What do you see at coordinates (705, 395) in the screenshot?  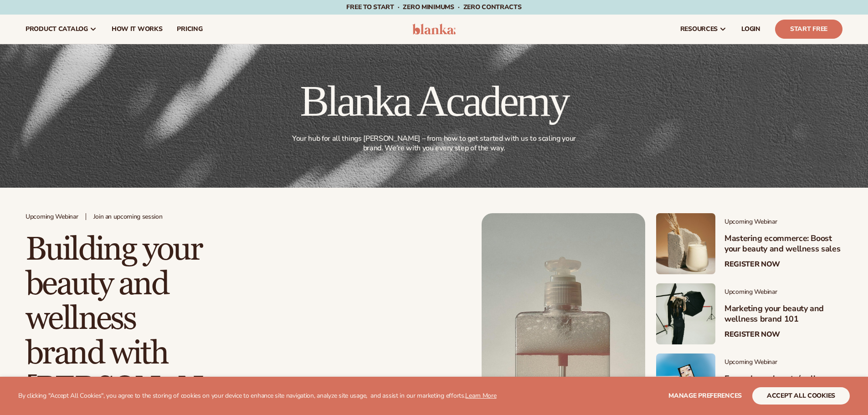 I see `span: Manage preferences` at bounding box center [705, 395].